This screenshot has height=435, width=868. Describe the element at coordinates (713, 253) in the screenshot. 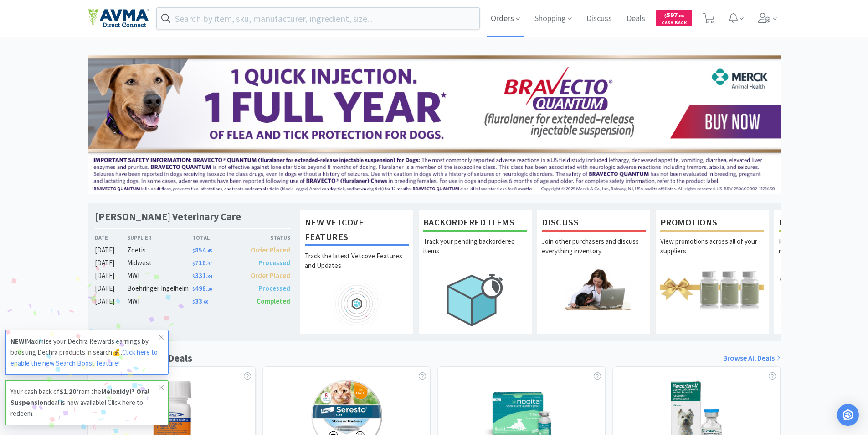

I see `p: View promotions across all of your suppliers` at that location.